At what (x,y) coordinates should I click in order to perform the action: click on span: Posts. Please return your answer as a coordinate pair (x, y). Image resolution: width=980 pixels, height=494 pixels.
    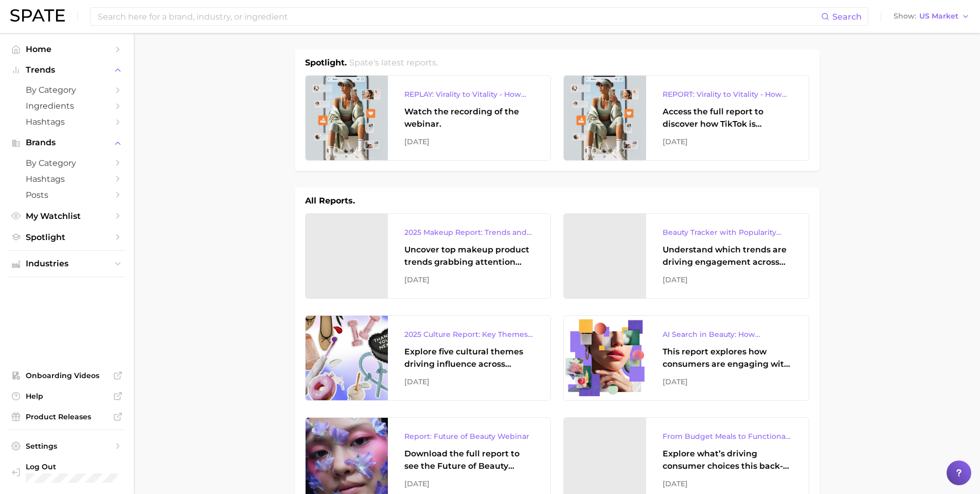
    Looking at the image, I should click on (67, 195).